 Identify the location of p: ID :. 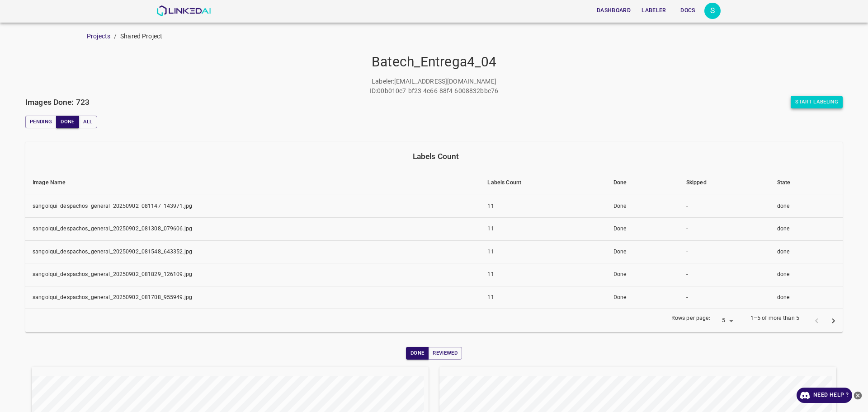
(374, 91).